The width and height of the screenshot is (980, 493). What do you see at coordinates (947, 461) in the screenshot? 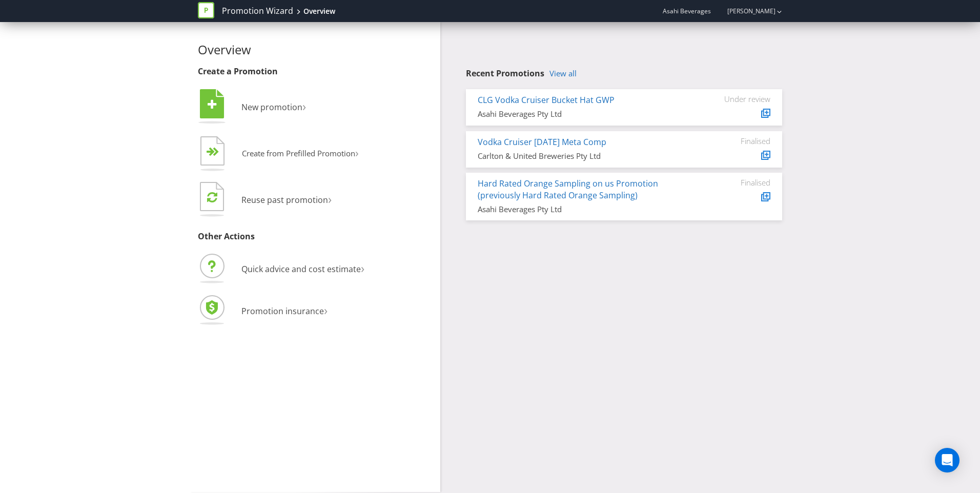
I see `div: Open Intercom Messenger` at bounding box center [947, 461].